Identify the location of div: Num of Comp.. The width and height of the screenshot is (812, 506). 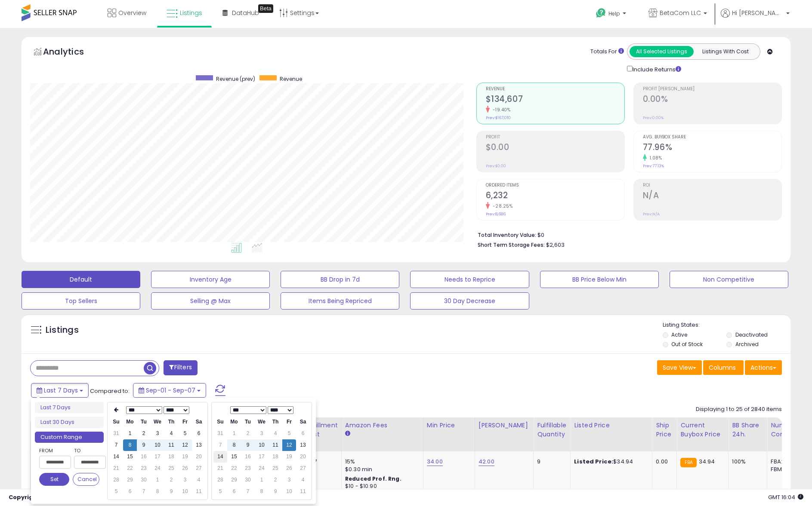
(786, 430).